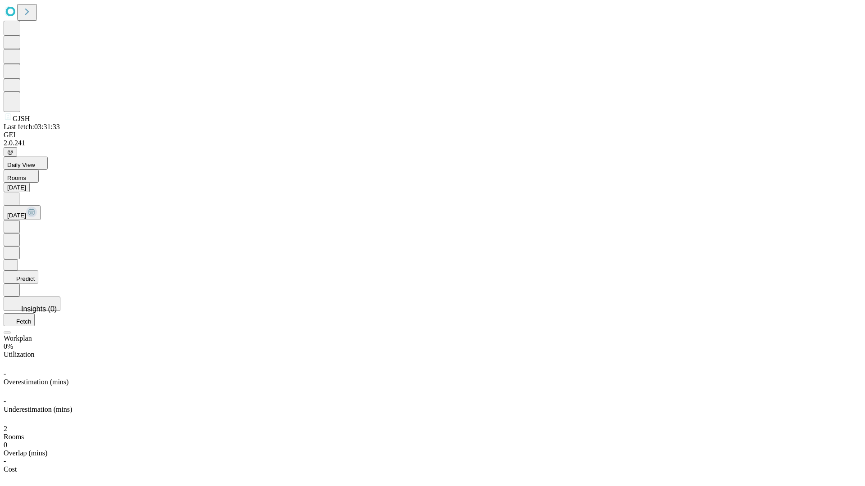 This screenshot has height=486, width=865. What do you see at coordinates (18, 338) in the screenshot?
I see `span: Workplan` at bounding box center [18, 338].